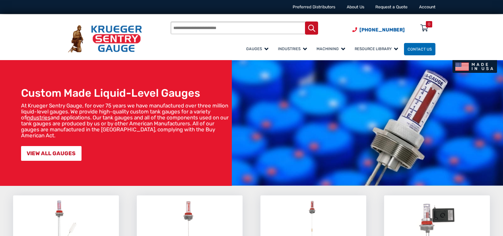 This screenshot has width=503, height=236. What do you see at coordinates (378, 30) in the screenshot?
I see `a: Phone Number (920) 434-8860` at bounding box center [378, 30].